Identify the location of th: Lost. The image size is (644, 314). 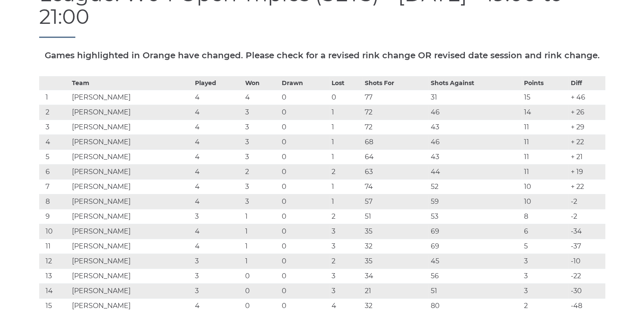
(346, 83).